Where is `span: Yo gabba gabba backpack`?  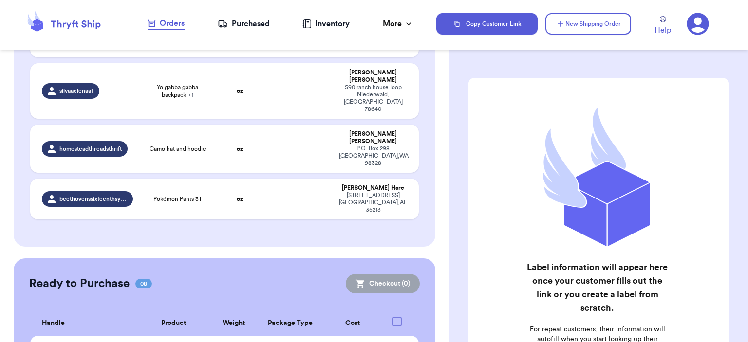
span: Yo gabba gabba backpack is located at coordinates (178, 91).